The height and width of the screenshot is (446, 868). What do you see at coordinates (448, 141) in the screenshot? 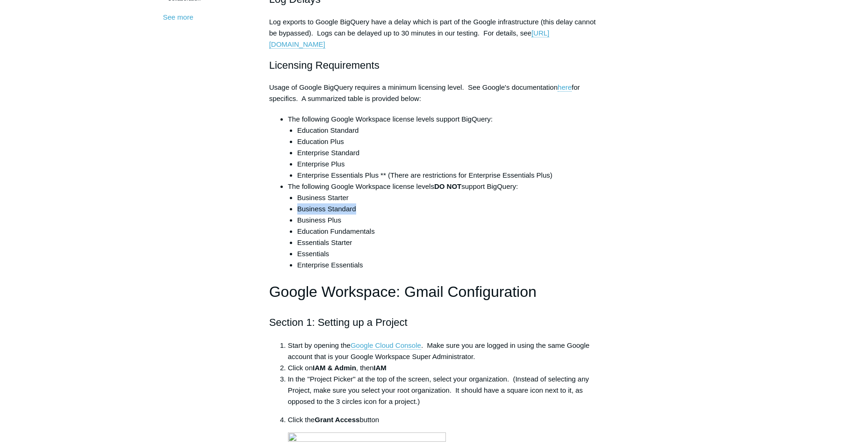
I see `li: Education Plus` at bounding box center [448, 141].